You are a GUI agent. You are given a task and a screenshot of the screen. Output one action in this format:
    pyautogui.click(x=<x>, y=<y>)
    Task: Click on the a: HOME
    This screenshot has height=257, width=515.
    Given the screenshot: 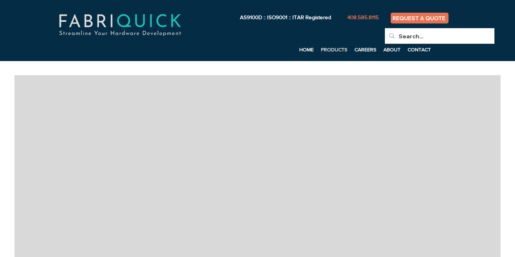 What is the action you would take?
    pyautogui.click(x=306, y=49)
    